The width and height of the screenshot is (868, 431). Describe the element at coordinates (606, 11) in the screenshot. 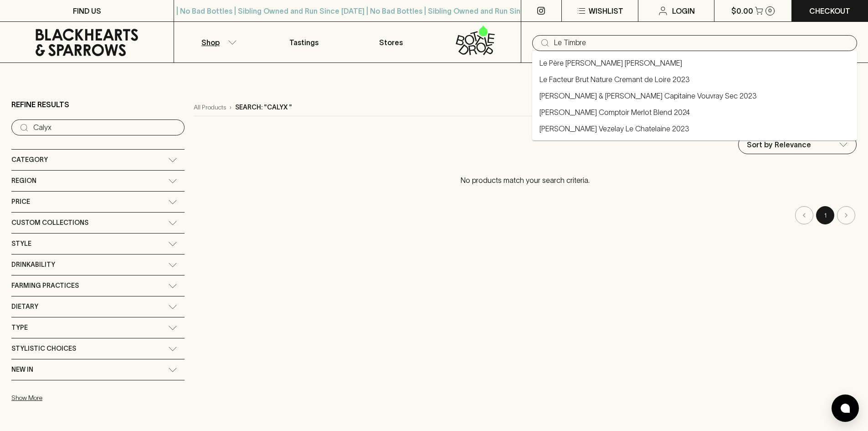

I see `p: Wishlist` at that location.